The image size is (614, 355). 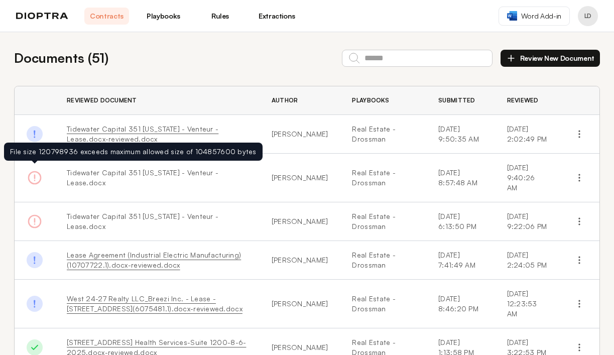 What do you see at coordinates (541, 16) in the screenshot?
I see `span: Word Add-in` at bounding box center [541, 16].